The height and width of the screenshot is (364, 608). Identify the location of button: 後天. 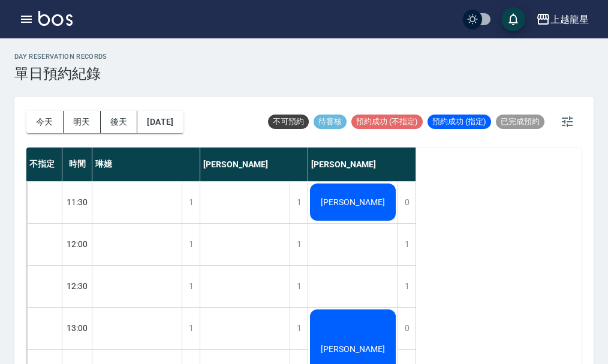
(119, 122).